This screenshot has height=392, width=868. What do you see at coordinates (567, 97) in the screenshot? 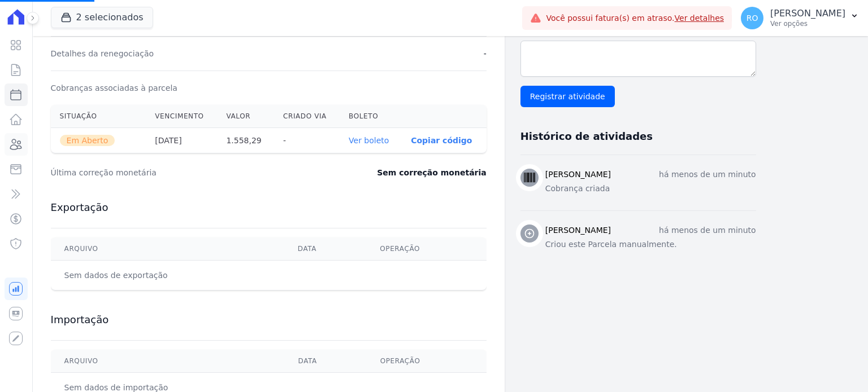
I see `input: Registrar atividade` at bounding box center [567, 97].